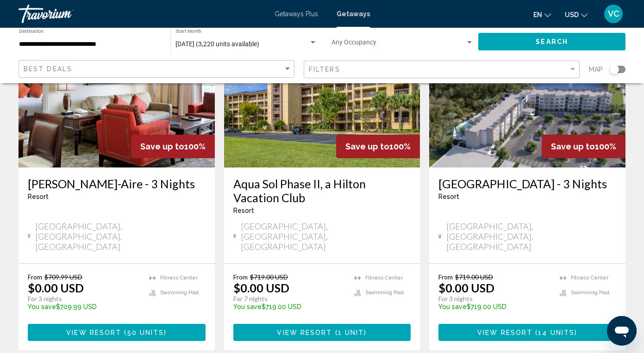 This screenshot has height=353, width=644. What do you see at coordinates (322, 332) in the screenshot?
I see `a: View Resort(1 unit)` at bounding box center [322, 332].